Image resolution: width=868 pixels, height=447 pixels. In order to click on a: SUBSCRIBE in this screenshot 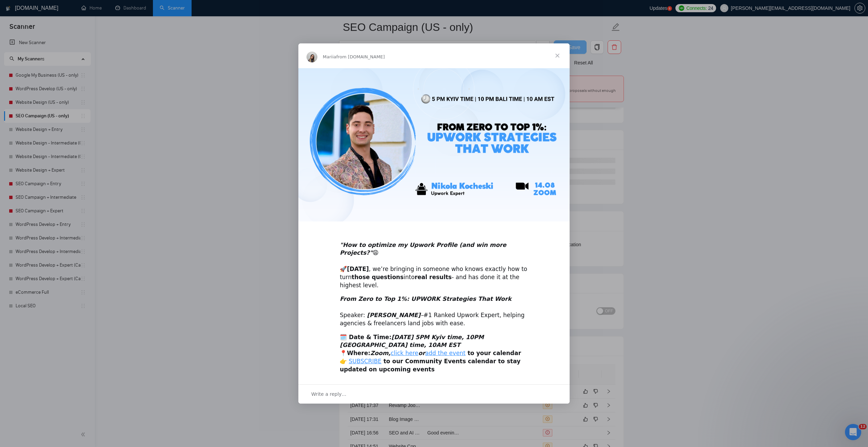, I will do `click(365, 361)`.